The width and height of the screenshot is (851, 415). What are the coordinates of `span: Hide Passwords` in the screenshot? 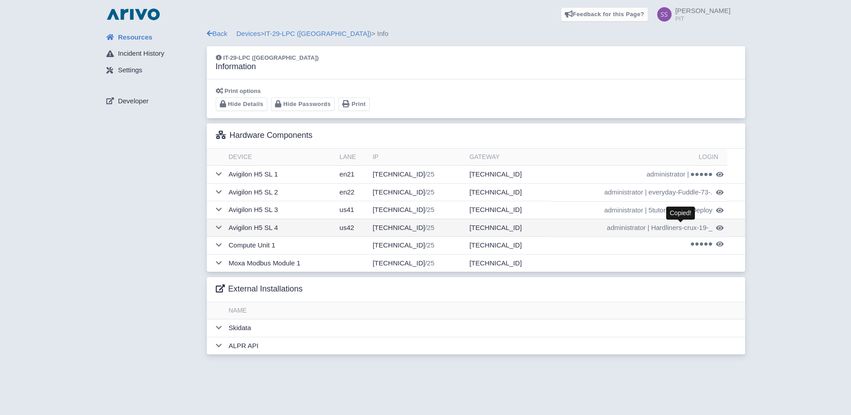 It's located at (307, 104).